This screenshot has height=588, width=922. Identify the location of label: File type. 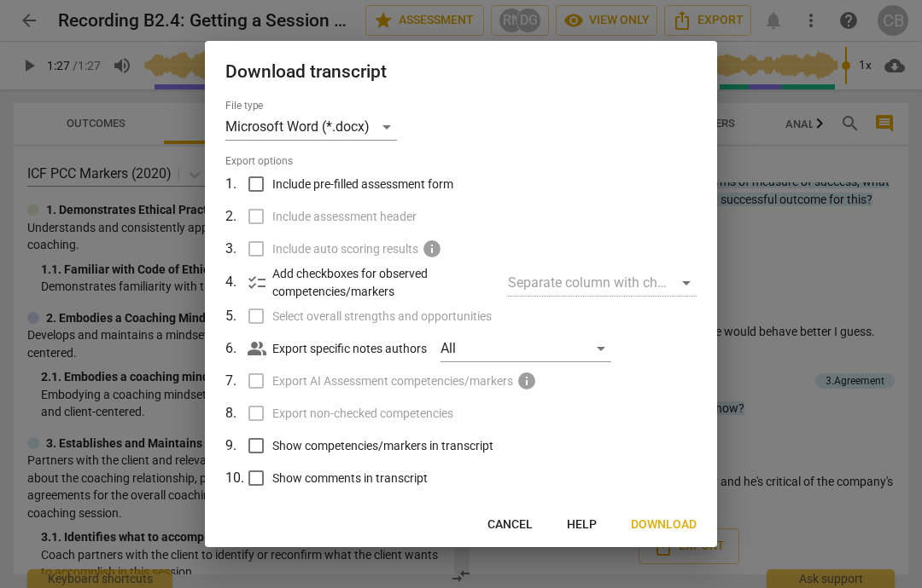
(244, 106).